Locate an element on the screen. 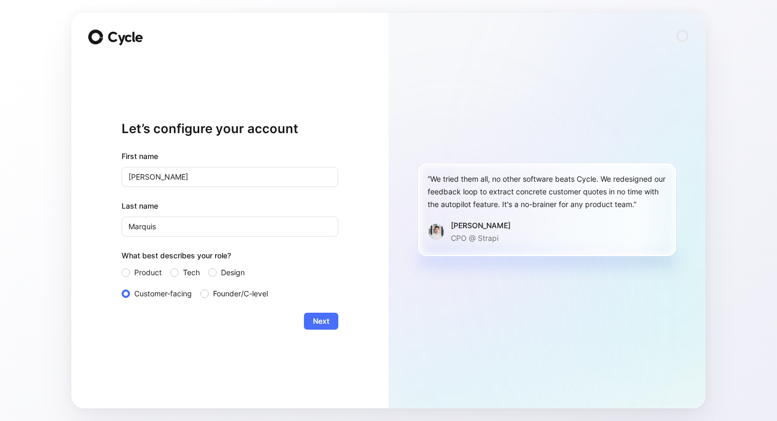 The width and height of the screenshot is (777, 421). span: Customer-facing is located at coordinates (163, 294).